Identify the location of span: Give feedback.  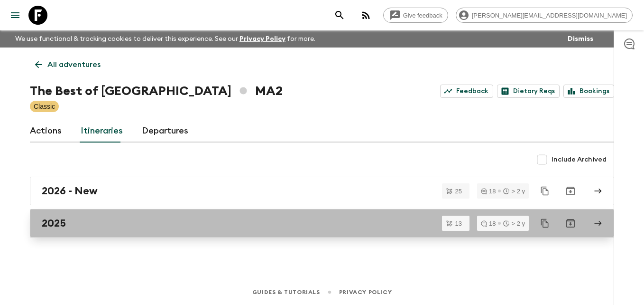
(423, 15).